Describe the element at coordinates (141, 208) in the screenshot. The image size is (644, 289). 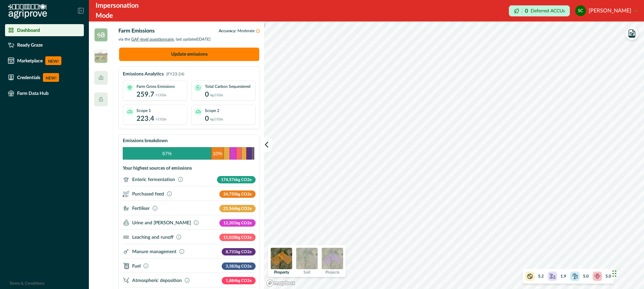
I see `p: Fertiliser` at that location.